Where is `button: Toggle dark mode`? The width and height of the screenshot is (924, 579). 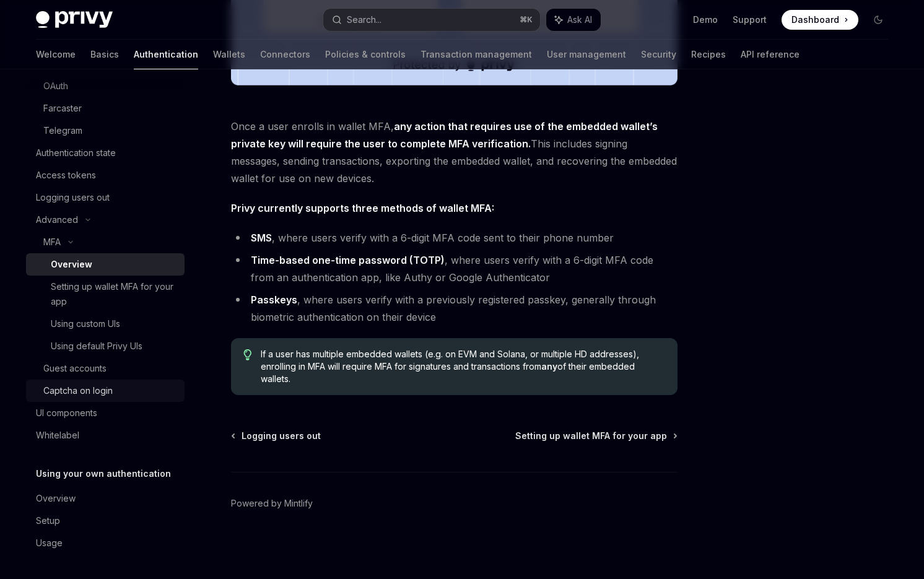
button: Toggle dark mode is located at coordinates (878, 20).